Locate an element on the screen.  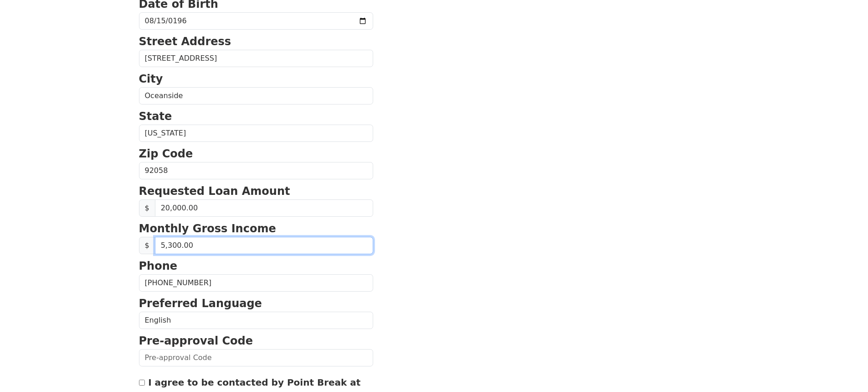
strong: Pre-approval Code is located at coordinates (196, 341).